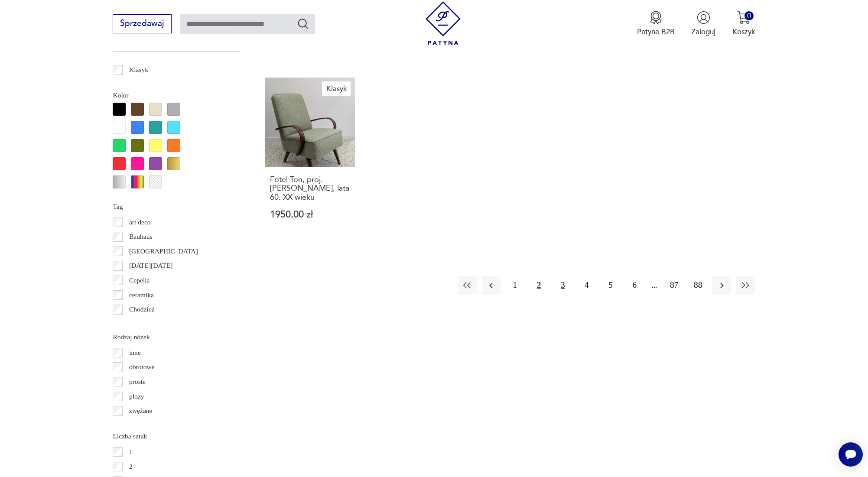 The width and height of the screenshot is (868, 477). I want to click on button: 2, so click(539, 285).